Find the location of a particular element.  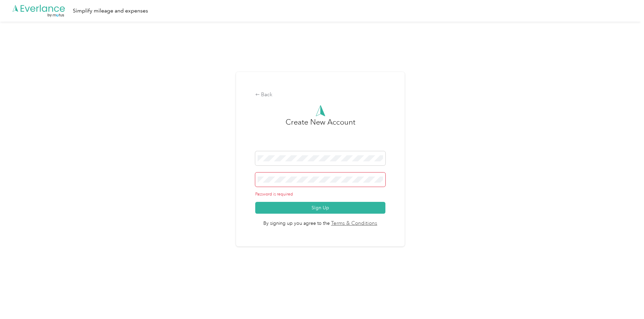

a: Terms & Conditions is located at coordinates (354, 224).